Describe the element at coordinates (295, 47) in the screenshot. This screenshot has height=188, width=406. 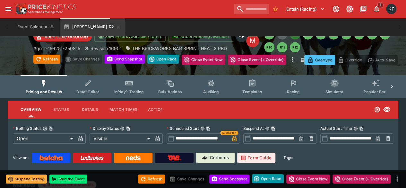
I see `button: R12` at that location.